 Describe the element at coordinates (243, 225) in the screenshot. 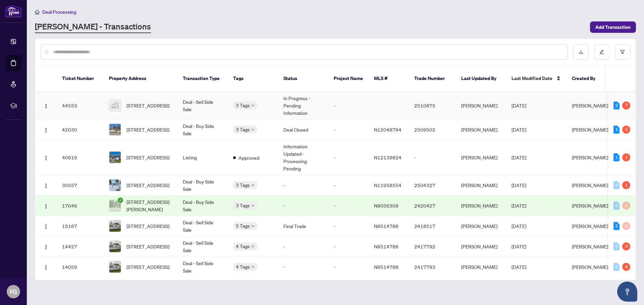

I see `span: 5 Tags` at that location.